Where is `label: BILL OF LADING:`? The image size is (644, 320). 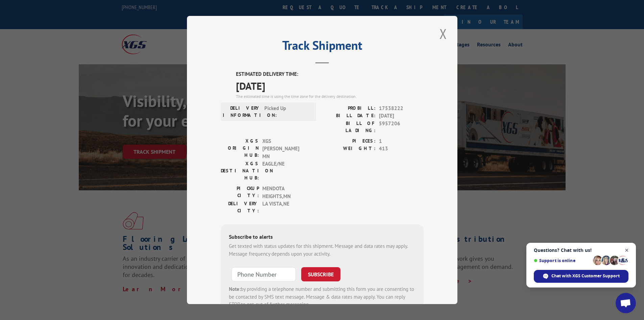
label: BILL OF LADING: is located at coordinates (349, 127).